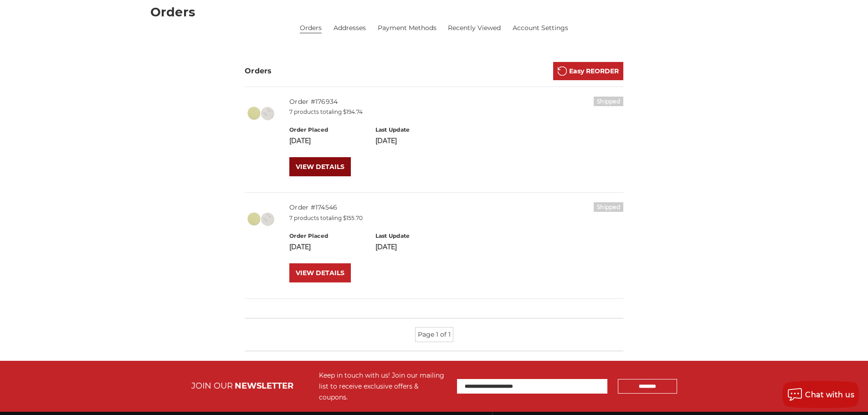 The width and height of the screenshot is (868, 415). Describe the element at coordinates (258, 71) in the screenshot. I see `h3: Orders` at that location.